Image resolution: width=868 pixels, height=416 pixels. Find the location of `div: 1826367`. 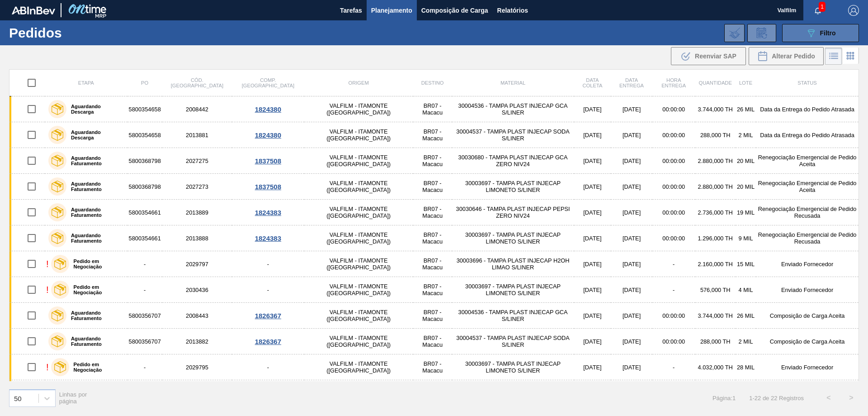

div: 1826367 is located at coordinates (268, 341).